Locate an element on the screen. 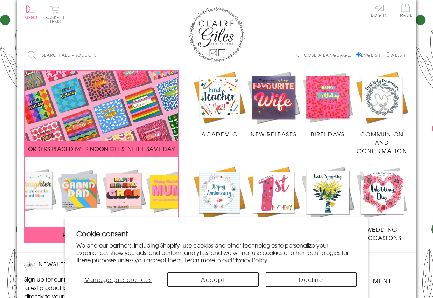 This screenshot has height=298, width=433. label: English is located at coordinates (370, 55).